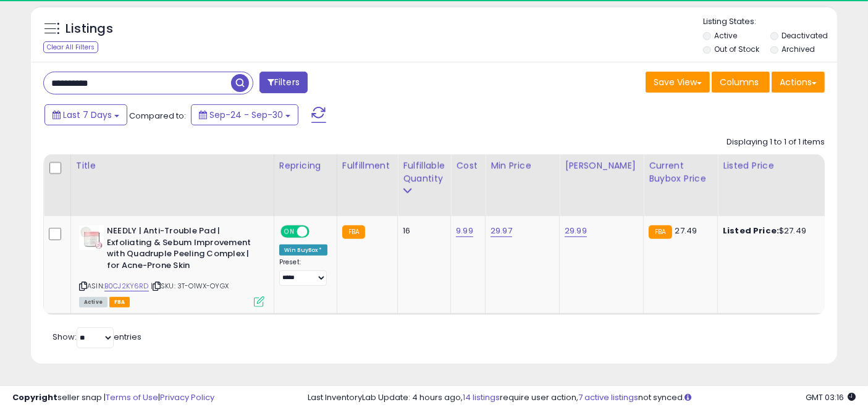  What do you see at coordinates (182, 249) in the screenshot?
I see `b: NEEDLY | Anti-Trouble Pad | Exfoliating & Sebum Improvement with Quadruple Peeling Complex | for ...` at bounding box center [182, 249].